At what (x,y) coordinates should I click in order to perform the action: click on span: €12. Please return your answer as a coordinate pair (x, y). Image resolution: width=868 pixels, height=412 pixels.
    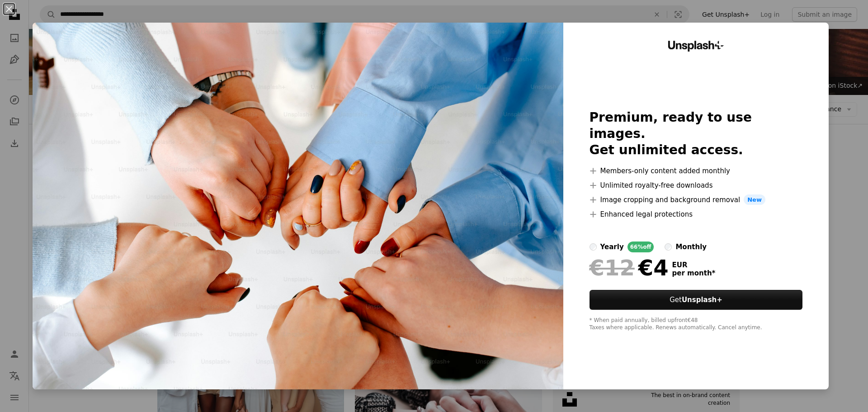
    Looking at the image, I should click on (612, 267).